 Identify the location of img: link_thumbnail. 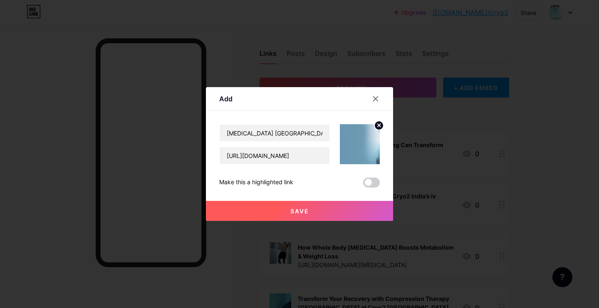
(360, 144).